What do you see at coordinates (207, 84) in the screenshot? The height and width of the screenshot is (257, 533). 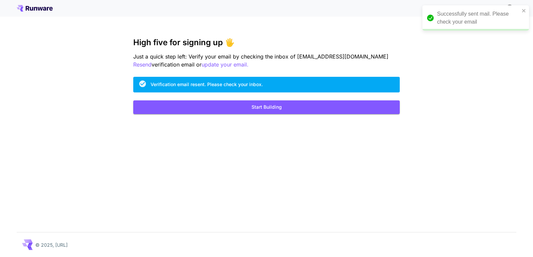 I see `div: Verification email resent. Please check your inbox.` at bounding box center [207, 84].